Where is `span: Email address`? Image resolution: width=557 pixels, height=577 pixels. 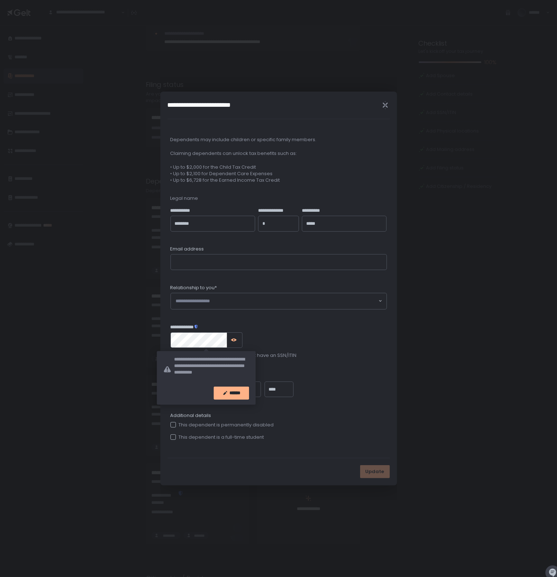 span: Email address is located at coordinates (187, 249).